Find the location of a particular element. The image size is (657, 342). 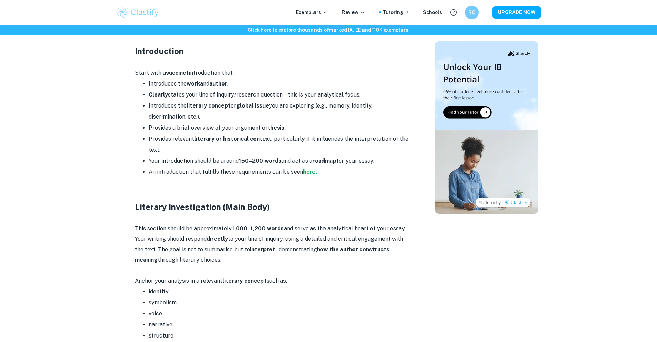

h3: Introduction is located at coordinates (273, 51).